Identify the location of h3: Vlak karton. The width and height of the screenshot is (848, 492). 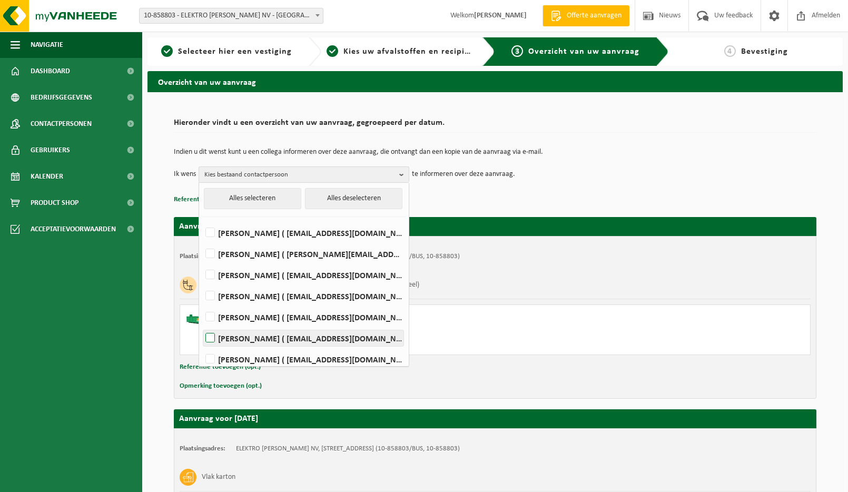
(219, 477).